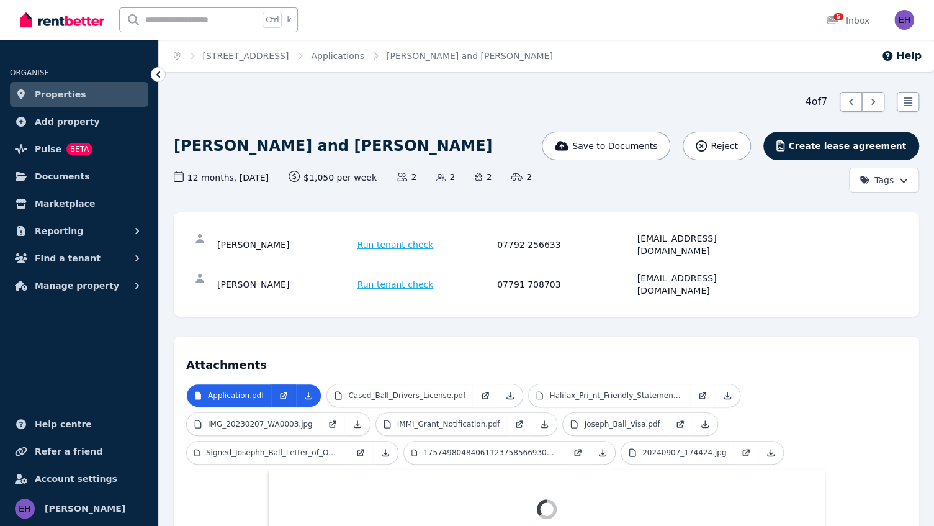  What do you see at coordinates (606, 146) in the screenshot?
I see `button: Save to Documents` at bounding box center [606, 146].